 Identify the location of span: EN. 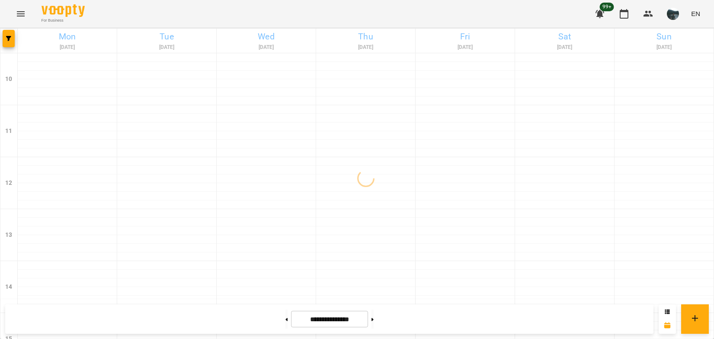
(696, 13).